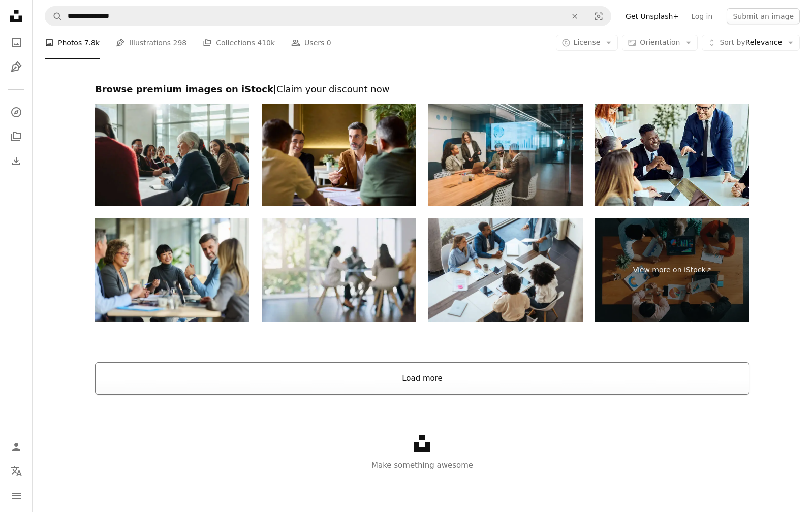 The image size is (812, 512). Describe the element at coordinates (338, 270) in the screenshot. I see `img: Business meeting, blurred background and people in office for teamwork, collaboration and plannin...` at that location.